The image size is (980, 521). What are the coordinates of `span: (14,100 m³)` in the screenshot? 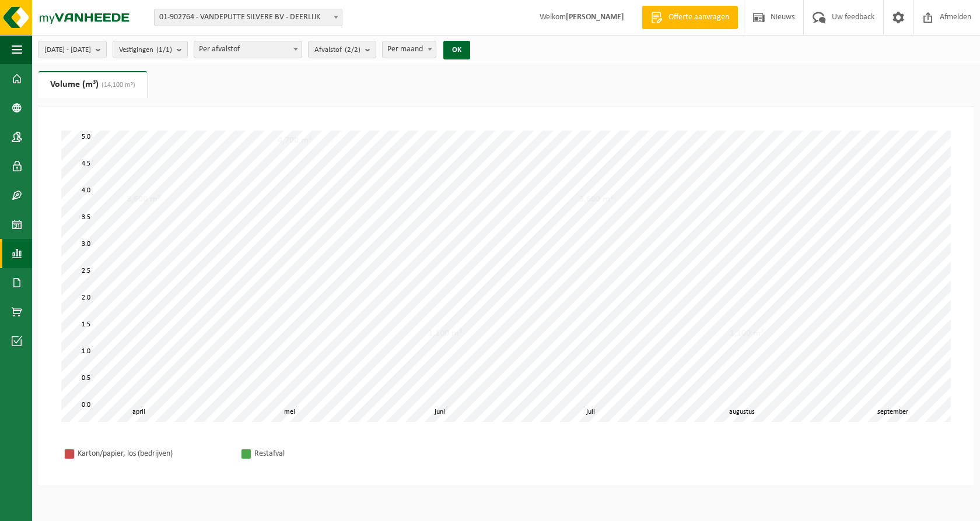 It's located at (117, 85).